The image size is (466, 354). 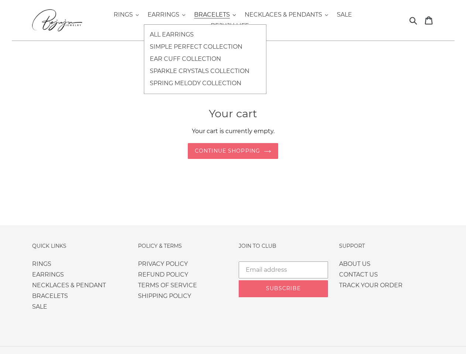 I want to click on a: RINGS, so click(x=42, y=264).